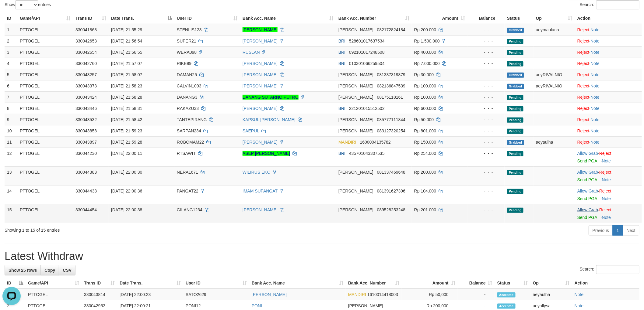 The width and height of the screenshot is (644, 310). I want to click on span: Copy 082172824184 to clipboard, so click(391, 30).